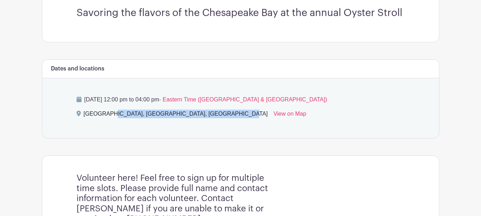  What do you see at coordinates (241, 13) in the screenshot?
I see `h3: Savoring the flavors of the Chesapeake Bay at the annual Oyster Stroll` at bounding box center [241, 13].